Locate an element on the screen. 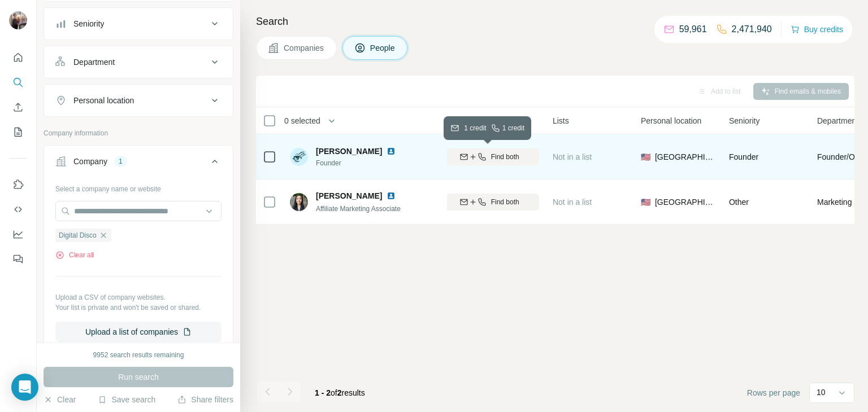 The width and height of the screenshot is (868, 412). p: 10 is located at coordinates (821, 392).